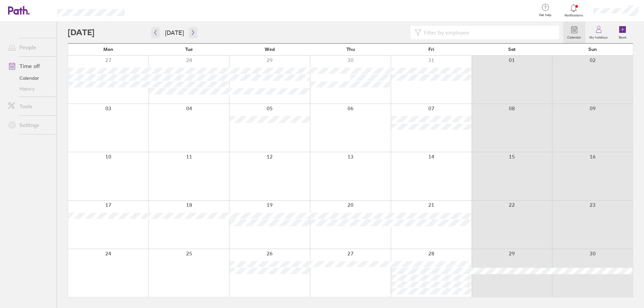  I want to click on a: Settings, so click(29, 125).